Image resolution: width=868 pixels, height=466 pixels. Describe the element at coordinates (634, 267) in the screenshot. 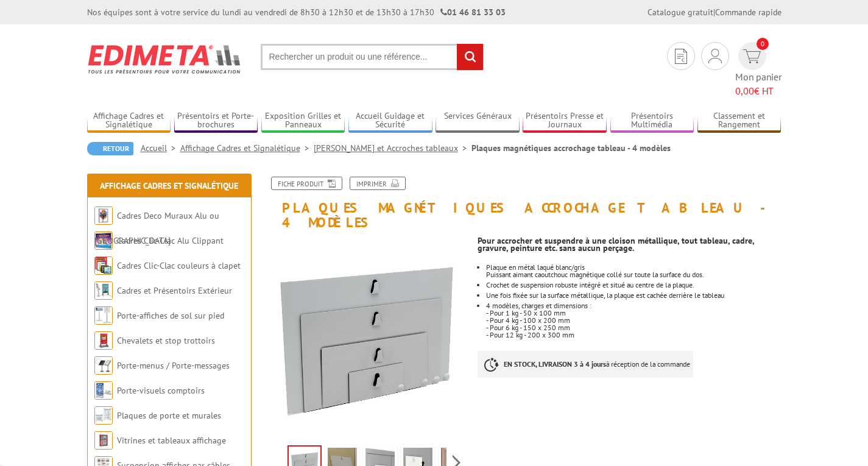

I see `p: Plaque en métal laqué blanc/gris` at that location.